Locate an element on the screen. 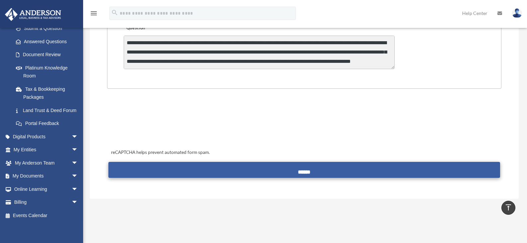  div: reCAPTCHA helps prevent automated form spam. is located at coordinates (304, 153).